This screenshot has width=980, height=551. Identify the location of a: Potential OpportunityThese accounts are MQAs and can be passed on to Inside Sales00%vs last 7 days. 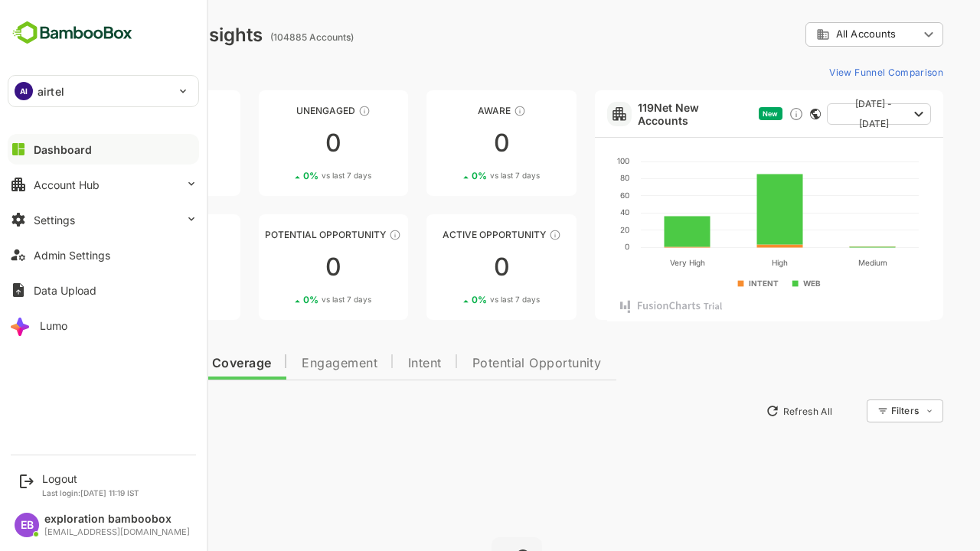
(280, 267).